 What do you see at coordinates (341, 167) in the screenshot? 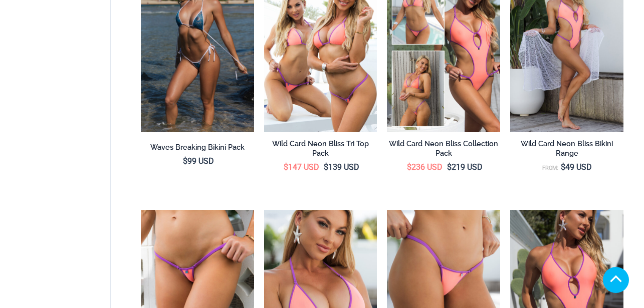
I see `bdi: 139 USD` at bounding box center [341, 167].